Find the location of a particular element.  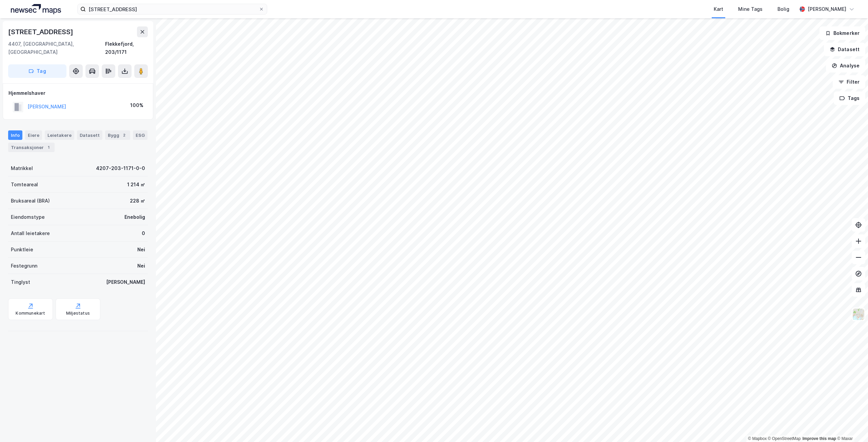

div: 1 is located at coordinates (48, 148).